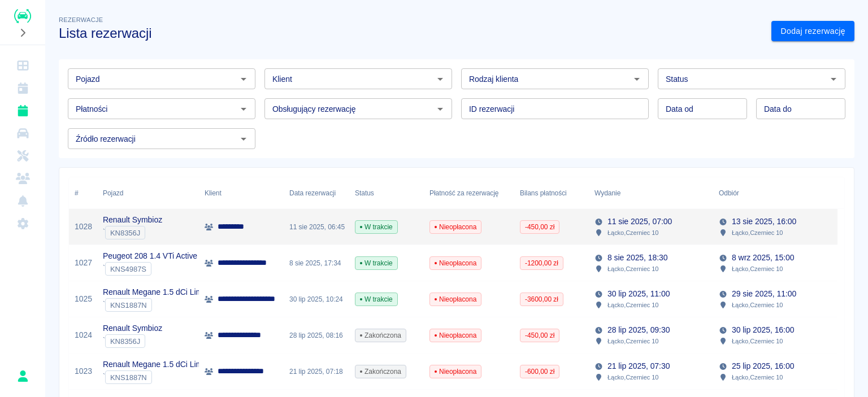 The height and width of the screenshot is (397, 868). Describe the element at coordinates (542, 299) in the screenshot. I see `span: -3600,00 zł` at that location.